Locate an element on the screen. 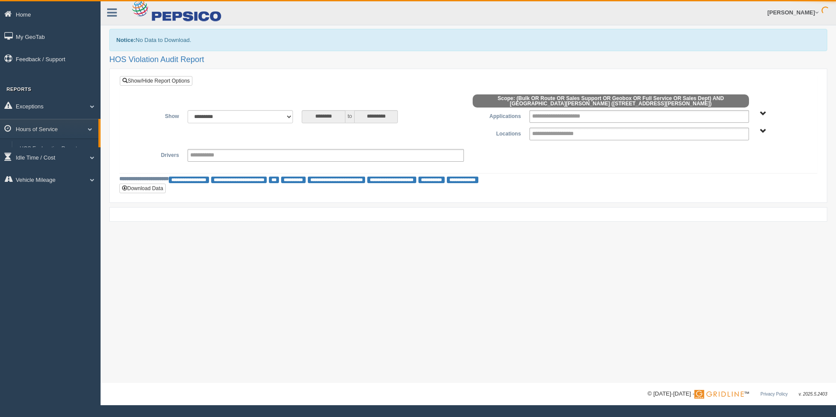 This screenshot has width=836, height=417. div: No Data to Download. is located at coordinates (468, 40).